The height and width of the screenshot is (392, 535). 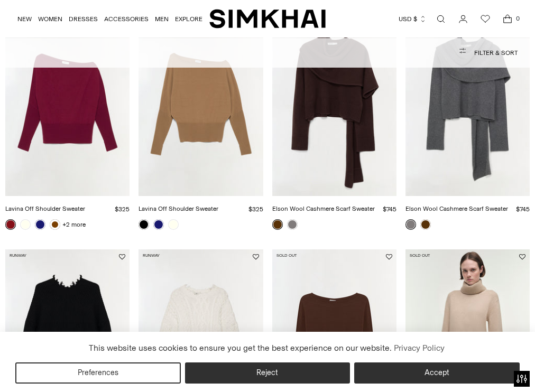 What do you see at coordinates (189, 19) in the screenshot?
I see `a: EXPLORE` at bounding box center [189, 19].